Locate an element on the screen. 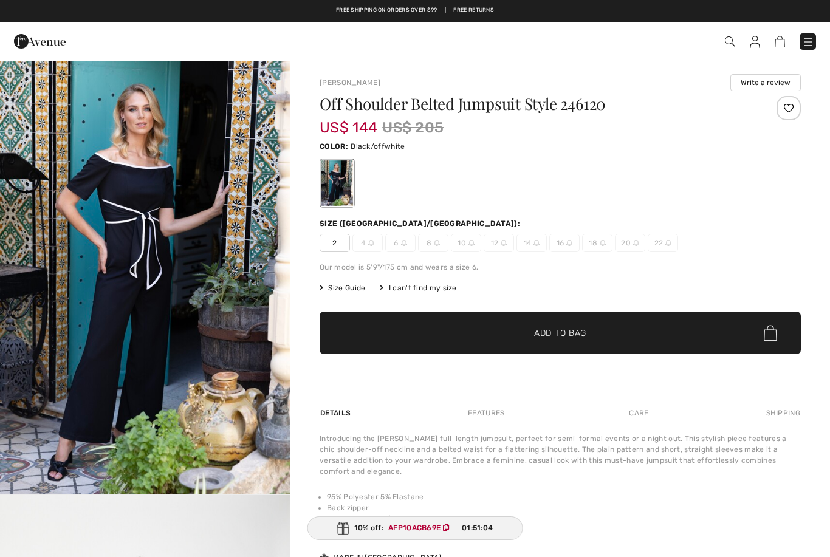  li: Approximate length (size 12): 50" - 127 cm is located at coordinates (564, 530).